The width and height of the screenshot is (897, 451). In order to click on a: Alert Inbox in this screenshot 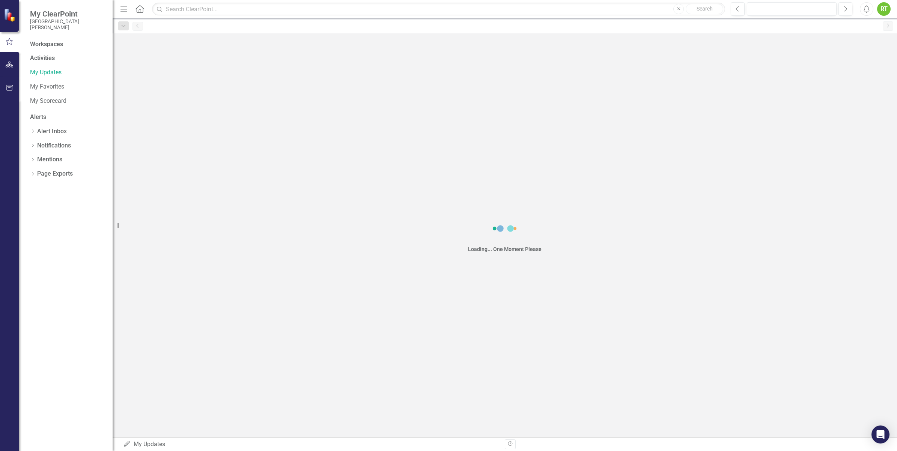, I will do `click(52, 131)`.